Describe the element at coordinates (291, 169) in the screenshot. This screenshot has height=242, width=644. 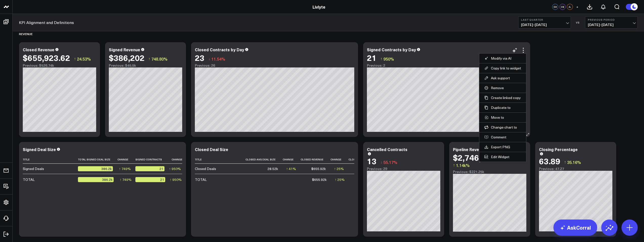
I see `div: ↑ 41%` at that location.